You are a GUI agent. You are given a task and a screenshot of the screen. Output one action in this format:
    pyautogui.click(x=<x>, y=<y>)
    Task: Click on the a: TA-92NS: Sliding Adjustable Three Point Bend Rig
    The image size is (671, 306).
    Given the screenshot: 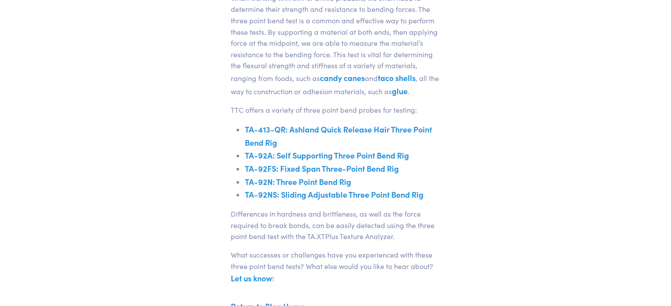 What is the action you would take?
    pyautogui.click(x=334, y=194)
    